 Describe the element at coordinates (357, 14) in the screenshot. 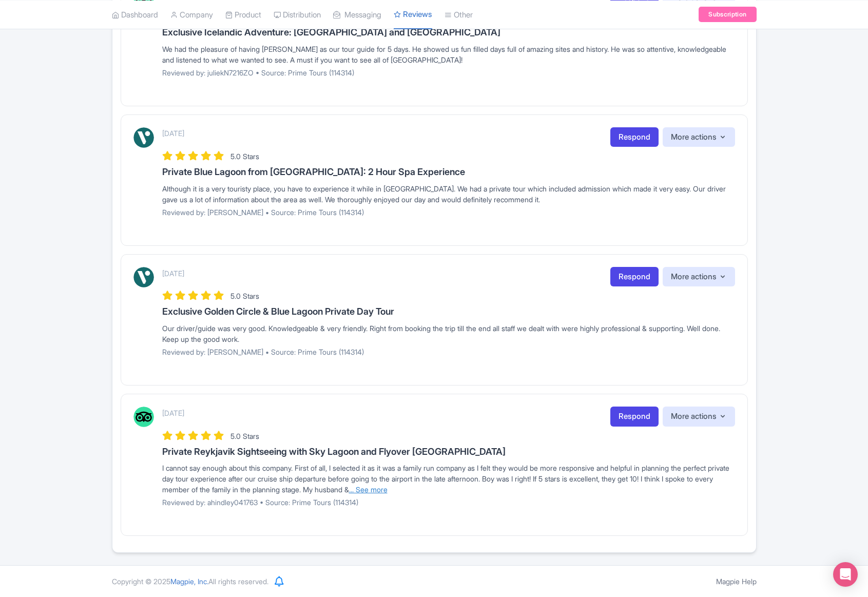

I see `a: Messaging` at that location.